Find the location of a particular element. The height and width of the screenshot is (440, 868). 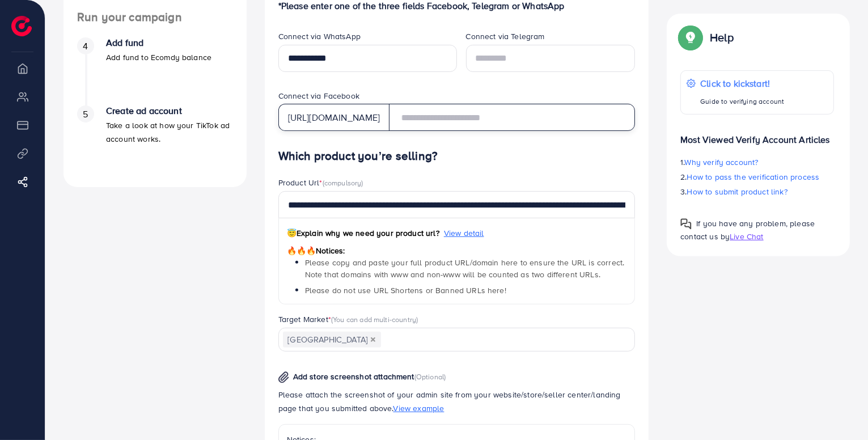

span: If you have any problem, please contact us by is located at coordinates (747, 230).